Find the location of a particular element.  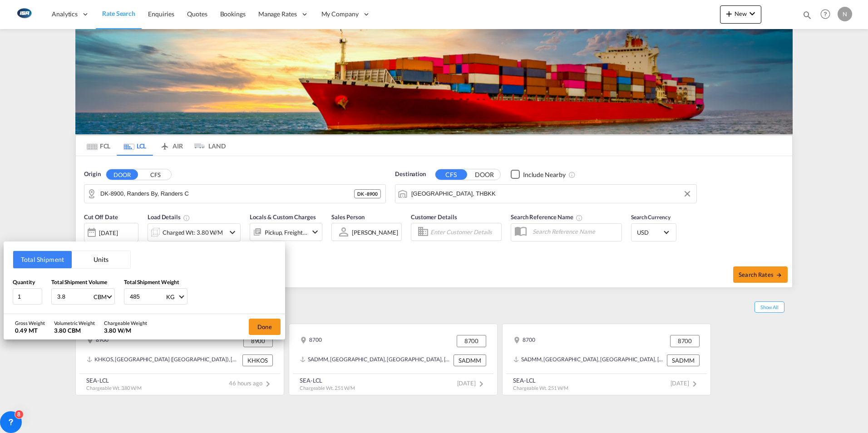

button: Total Shipment is located at coordinates (42, 260).